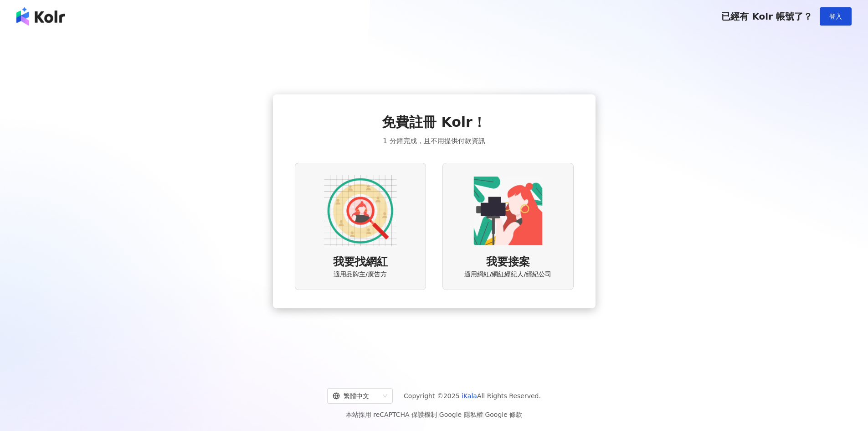  Describe the element at coordinates (360, 275) in the screenshot. I see `span: 適用品牌主/廣告方` at that location.